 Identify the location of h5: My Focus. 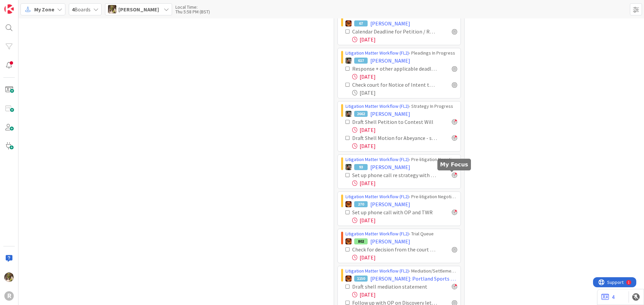
(454, 165).